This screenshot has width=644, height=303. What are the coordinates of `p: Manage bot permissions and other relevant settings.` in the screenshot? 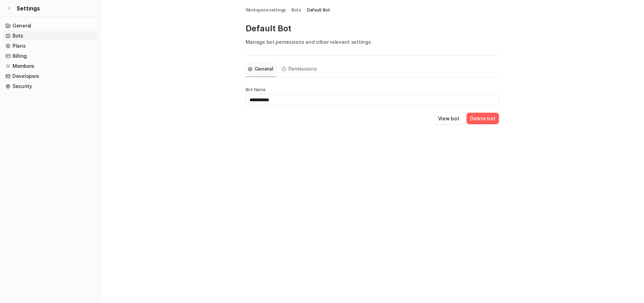 It's located at (372, 42).